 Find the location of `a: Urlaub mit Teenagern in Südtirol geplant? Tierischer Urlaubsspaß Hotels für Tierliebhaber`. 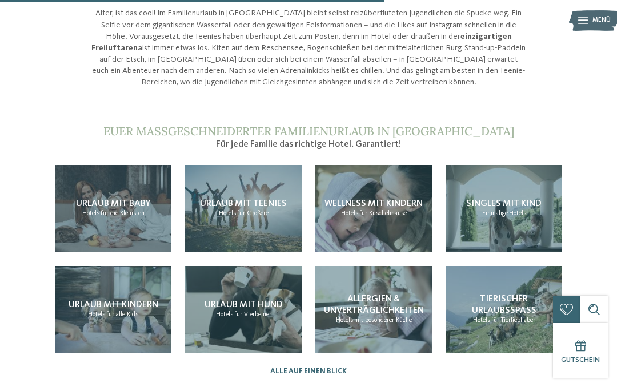

a: Urlaub mit Teenagern in Südtirol geplant? Tierischer Urlaubsspaß Hotels für Tierliebhaber is located at coordinates (504, 310).